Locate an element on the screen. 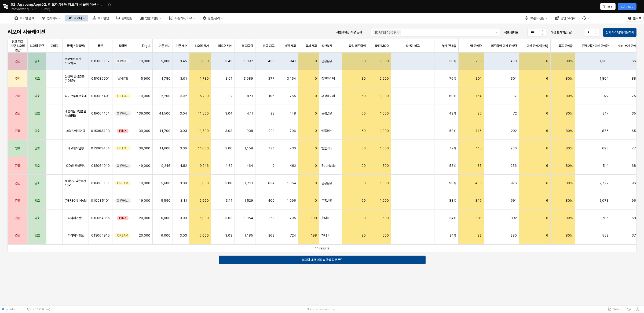 Image resolution: width=644 pixels, height=313 pixels. span: WHITE is located at coordinates (123, 79).